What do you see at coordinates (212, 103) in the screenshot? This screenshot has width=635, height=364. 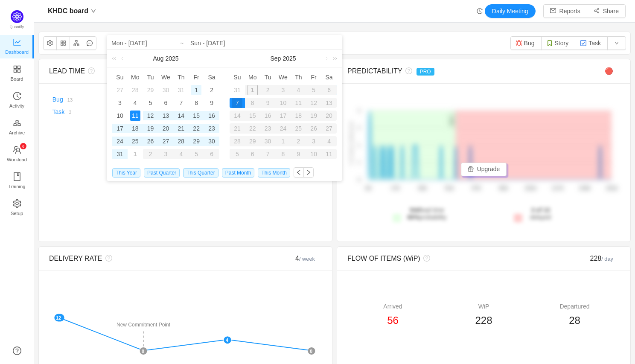 I see `td: August 9, 2025` at bounding box center [212, 103].